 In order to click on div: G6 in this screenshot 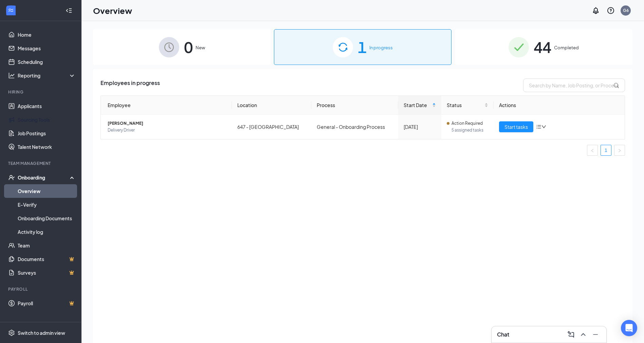, I will do `click(626, 10)`.